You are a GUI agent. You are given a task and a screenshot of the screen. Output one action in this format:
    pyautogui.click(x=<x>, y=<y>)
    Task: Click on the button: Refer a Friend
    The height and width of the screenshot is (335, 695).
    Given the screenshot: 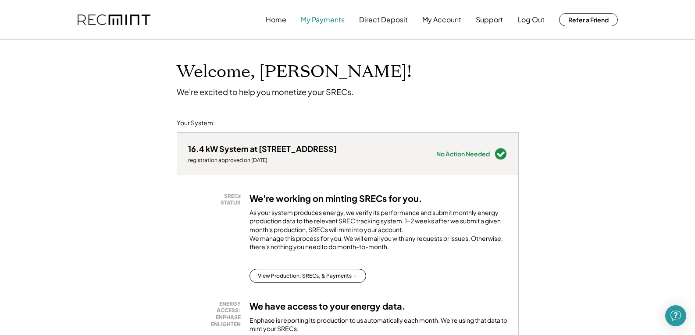 What is the action you would take?
    pyautogui.click(x=588, y=20)
    